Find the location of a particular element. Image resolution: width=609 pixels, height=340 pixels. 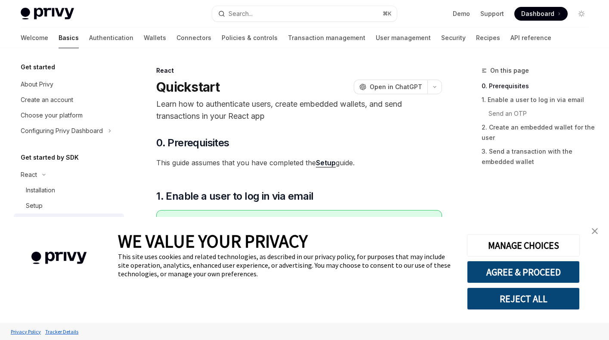

a: Wallets is located at coordinates (155, 38).